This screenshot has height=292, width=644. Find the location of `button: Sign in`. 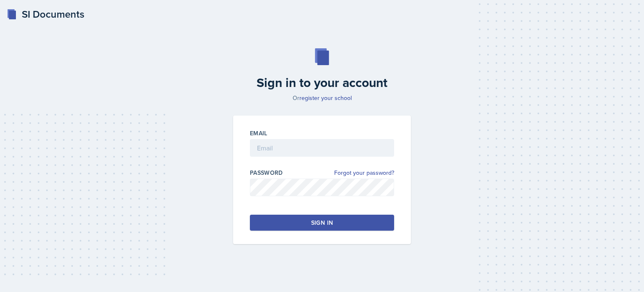

button: Sign in is located at coordinates (322, 223).